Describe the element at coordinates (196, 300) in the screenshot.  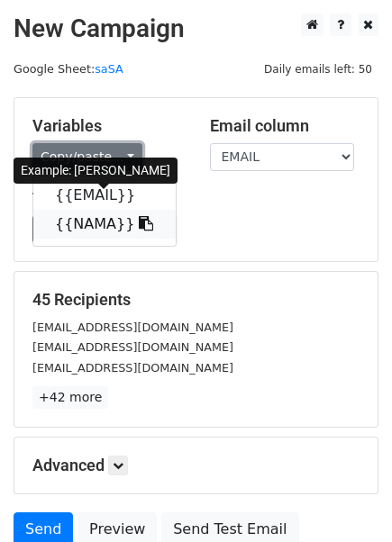
I see `h5: 45 Recipients` at that location.